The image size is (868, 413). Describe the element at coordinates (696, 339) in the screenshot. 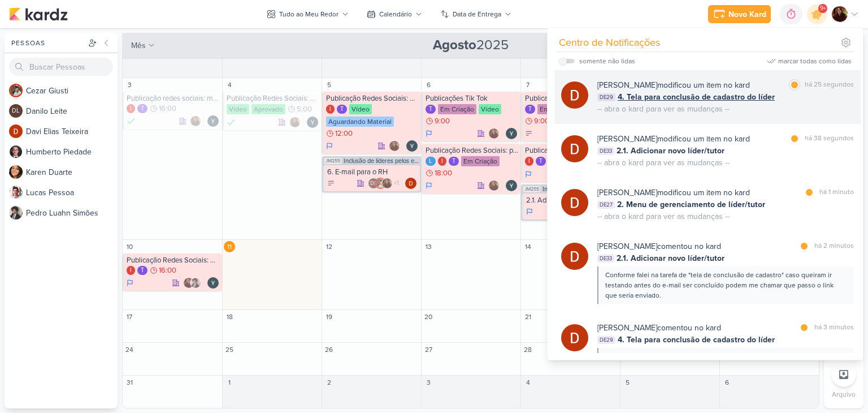

I see `span: 4. Tela para conclusão de cadastro do líder` at that location.